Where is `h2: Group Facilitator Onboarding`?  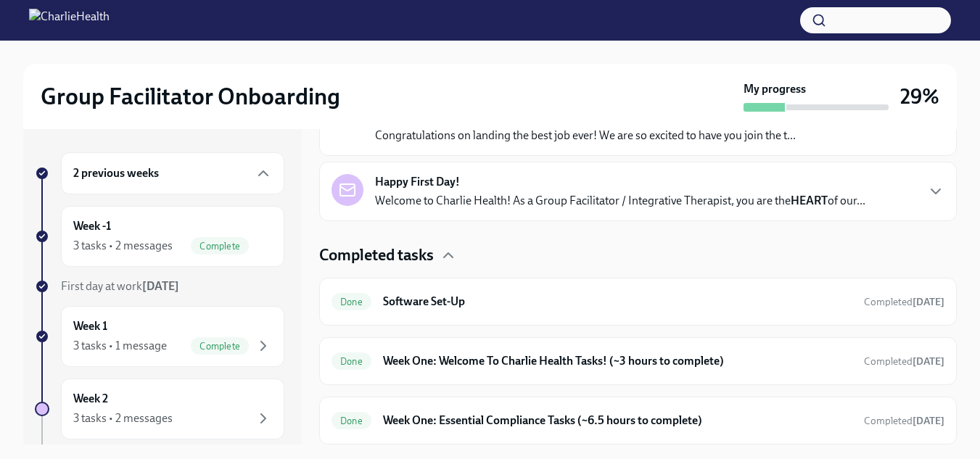
h2: Group Facilitator Onboarding is located at coordinates (190, 97).